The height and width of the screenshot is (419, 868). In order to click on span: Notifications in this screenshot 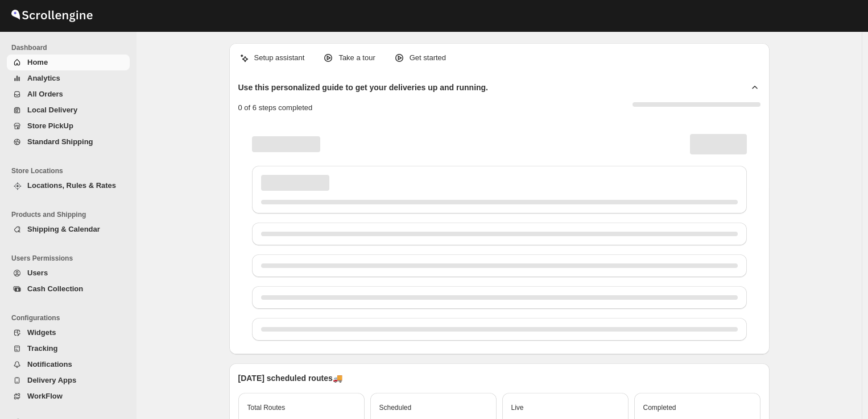, I will do `click(50, 364)`.